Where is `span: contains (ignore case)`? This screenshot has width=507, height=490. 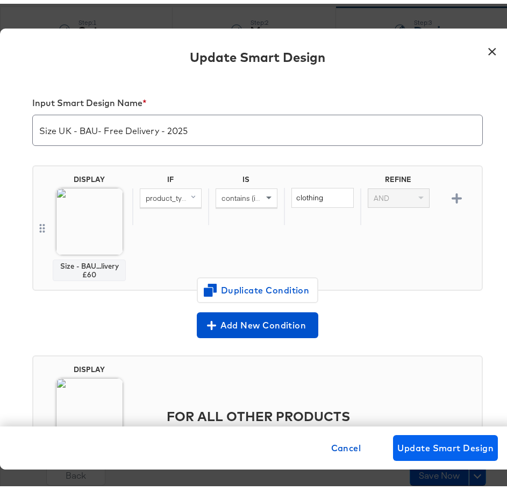
span: contains (ignore case) is located at coordinates (258, 194).